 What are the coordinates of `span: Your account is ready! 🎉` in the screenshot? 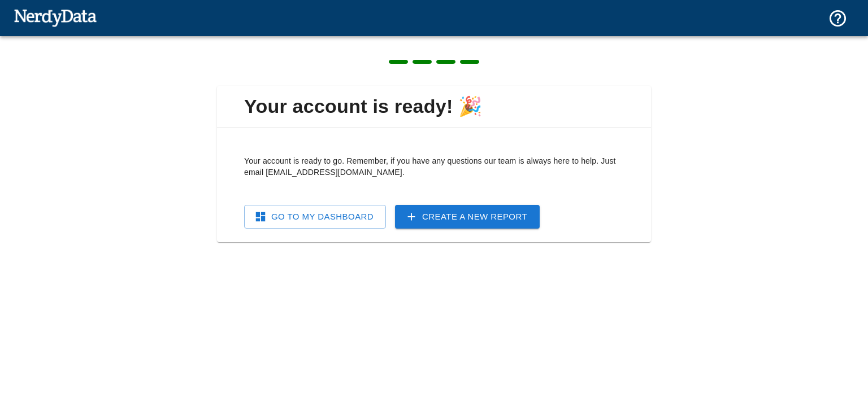 It's located at (434, 107).